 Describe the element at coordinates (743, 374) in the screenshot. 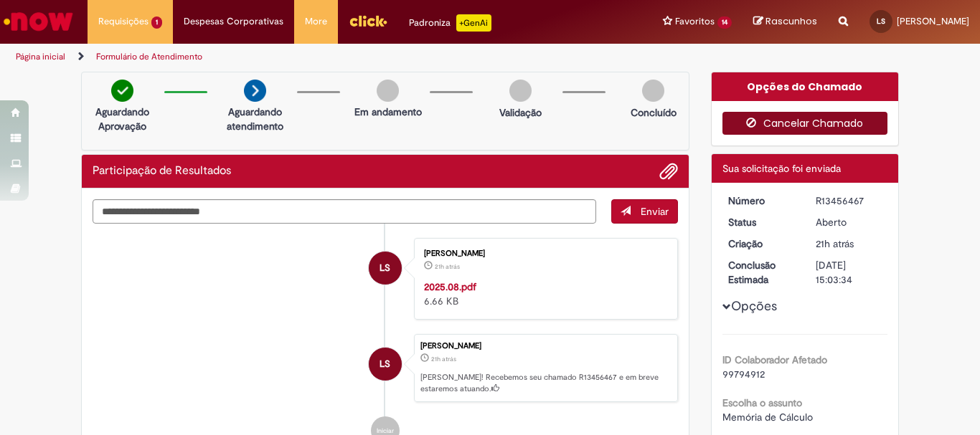

I see `span: 99794912` at that location.